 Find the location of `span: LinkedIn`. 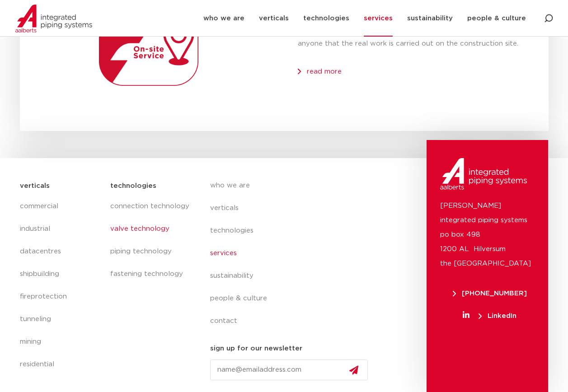

span: LinkedIn is located at coordinates (497, 316).